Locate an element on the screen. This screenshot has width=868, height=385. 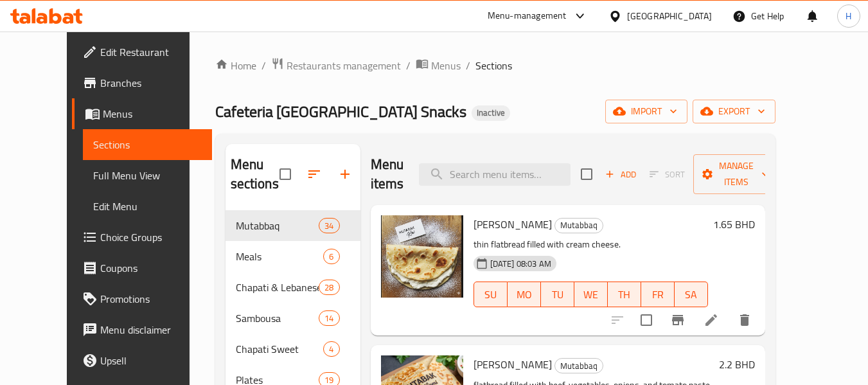
button: TH is located at coordinates (624, 294).